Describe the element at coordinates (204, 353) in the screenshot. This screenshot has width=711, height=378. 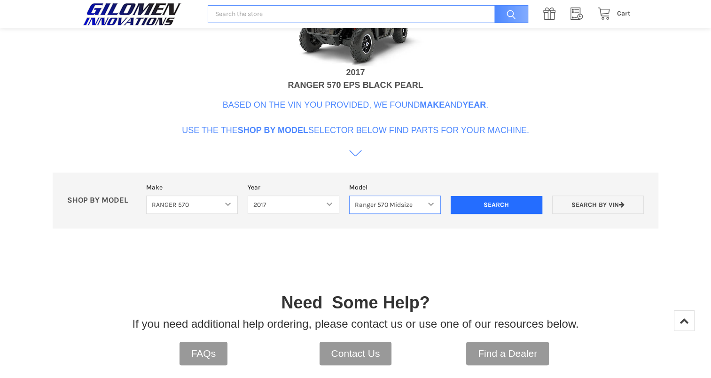
I see `a: FAQs` at that location.